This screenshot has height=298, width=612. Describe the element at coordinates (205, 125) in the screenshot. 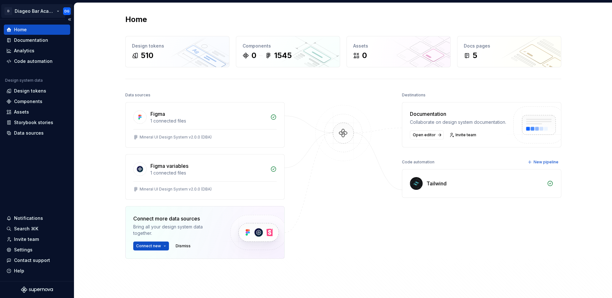

I see `a: Figma1 connected filesMineral UI Design System v2.0.0 (DBA)` at that location.